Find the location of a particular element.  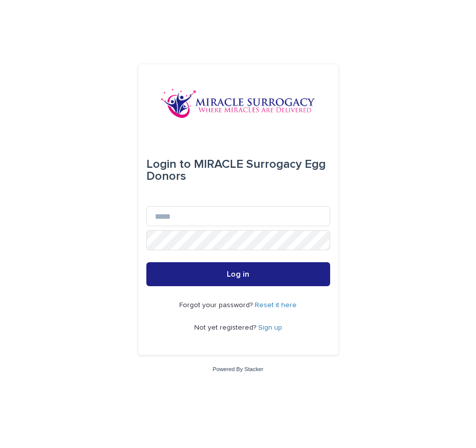

span: Log in is located at coordinates (238, 274).